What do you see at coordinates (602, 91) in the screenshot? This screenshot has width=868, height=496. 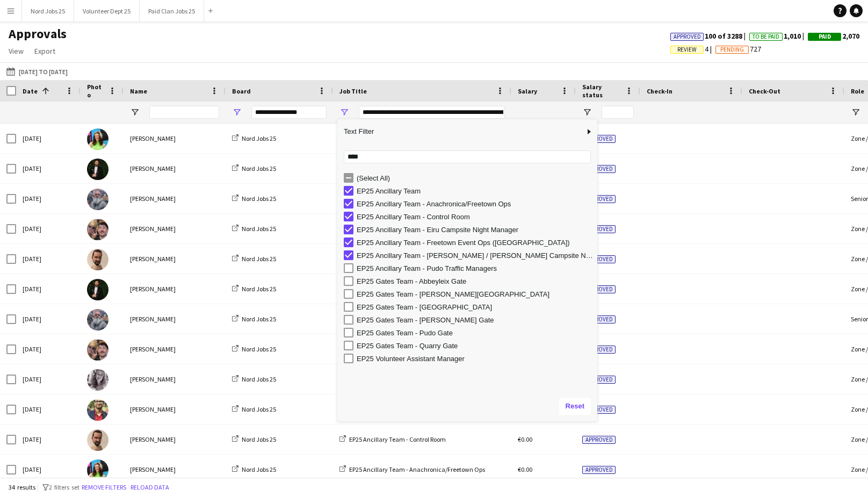 I see `span: Salary status` at bounding box center [602, 91].